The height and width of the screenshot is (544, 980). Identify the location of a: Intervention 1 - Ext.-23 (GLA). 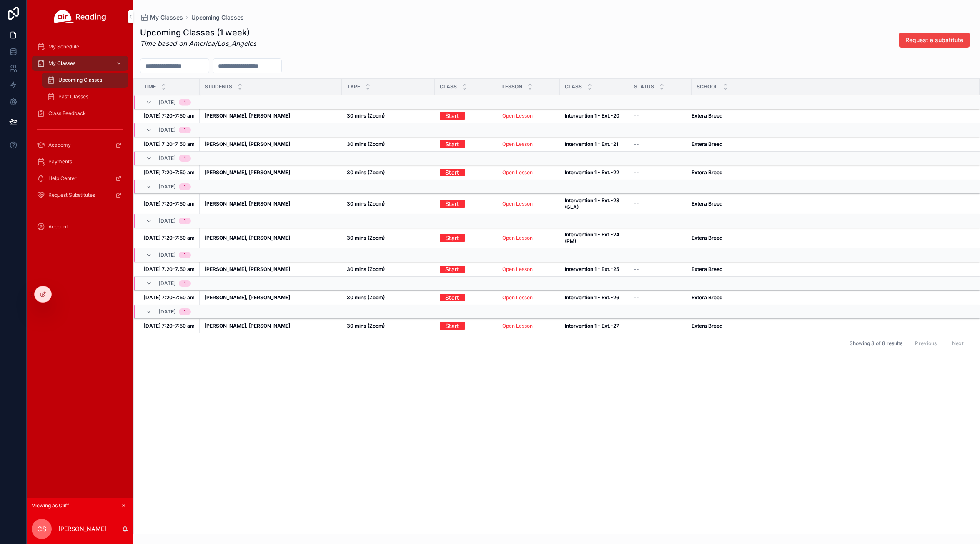
(594, 204).